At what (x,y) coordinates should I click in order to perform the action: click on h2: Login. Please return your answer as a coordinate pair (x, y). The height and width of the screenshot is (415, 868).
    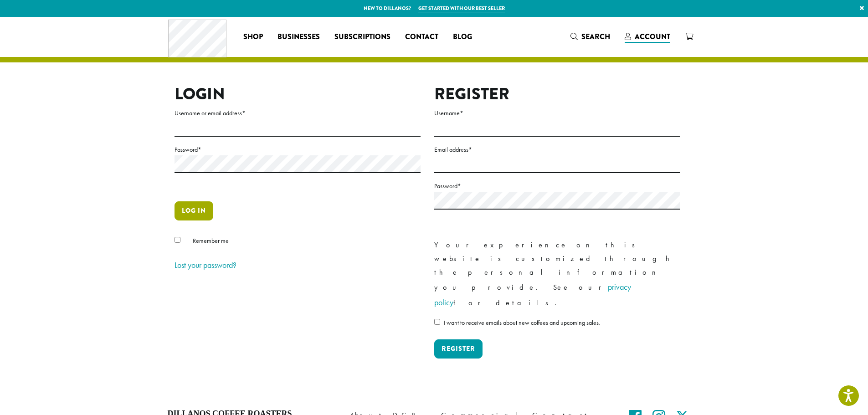
    Looking at the image, I should click on (298, 94).